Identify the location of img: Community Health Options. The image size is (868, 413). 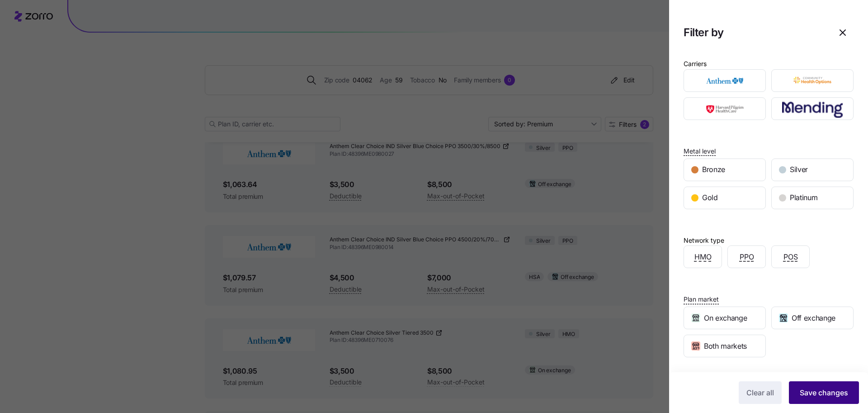
(813, 80).